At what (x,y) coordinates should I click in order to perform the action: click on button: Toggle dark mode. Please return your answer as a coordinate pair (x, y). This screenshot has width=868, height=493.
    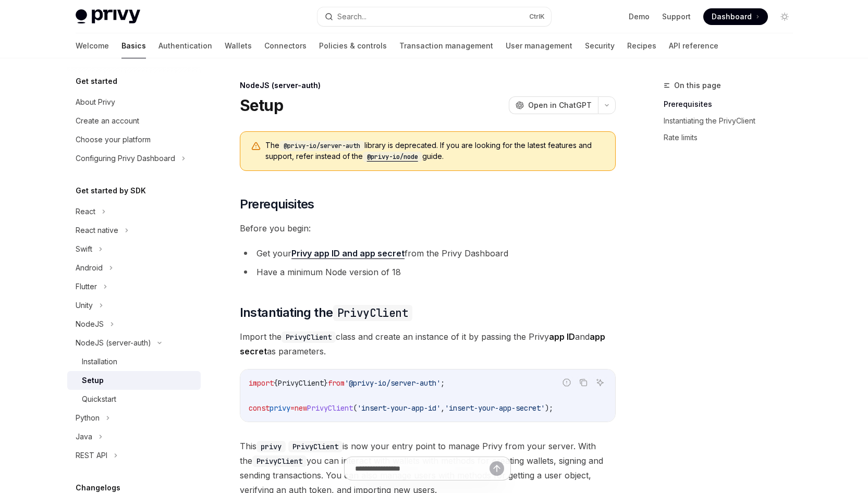
    Looking at the image, I should click on (785, 16).